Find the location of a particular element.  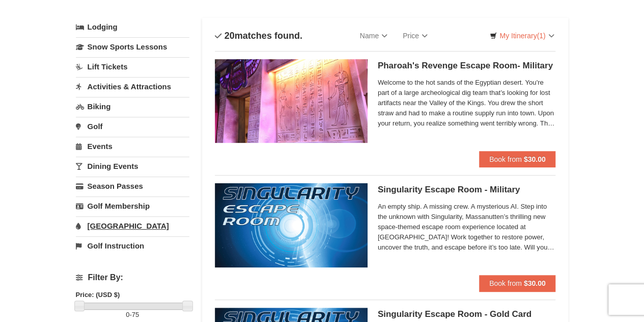

h5: Pharoah's Revenge Escape Room- Military is located at coordinates (467, 66).